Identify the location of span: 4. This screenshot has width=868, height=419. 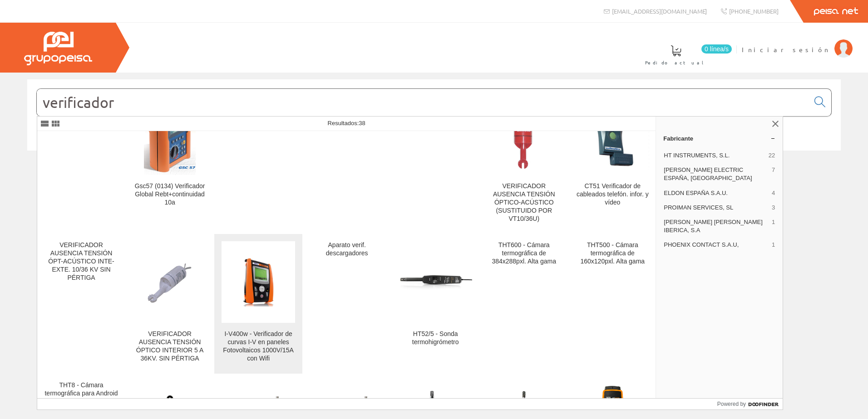
(773, 193).